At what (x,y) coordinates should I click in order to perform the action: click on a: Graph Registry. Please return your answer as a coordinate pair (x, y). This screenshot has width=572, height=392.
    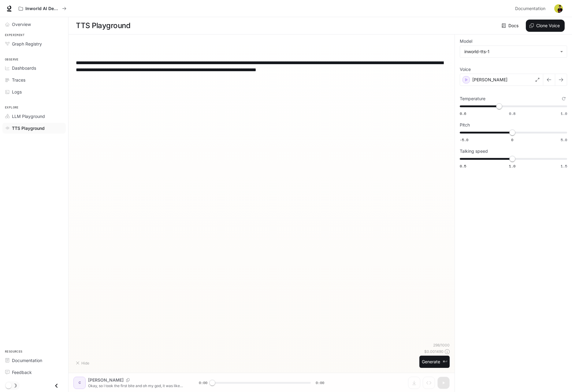
    Looking at the image, I should click on (34, 44).